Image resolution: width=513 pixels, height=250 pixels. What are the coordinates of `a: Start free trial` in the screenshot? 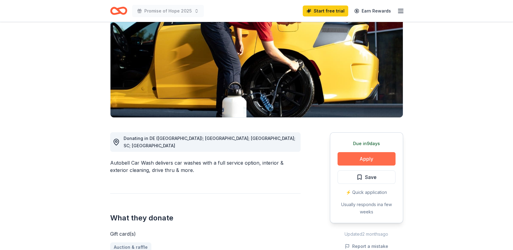 It's located at (326, 11).